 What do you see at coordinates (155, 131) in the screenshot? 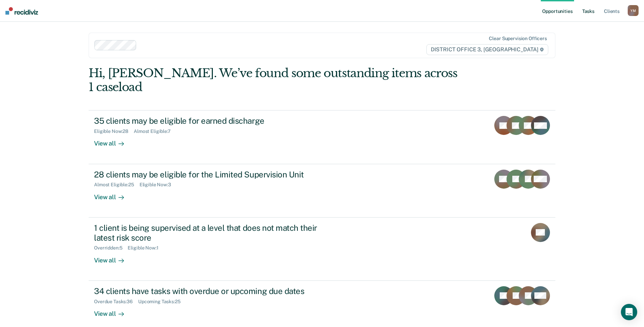
I see `div: Almost Eligible : 7` at bounding box center [155, 131].